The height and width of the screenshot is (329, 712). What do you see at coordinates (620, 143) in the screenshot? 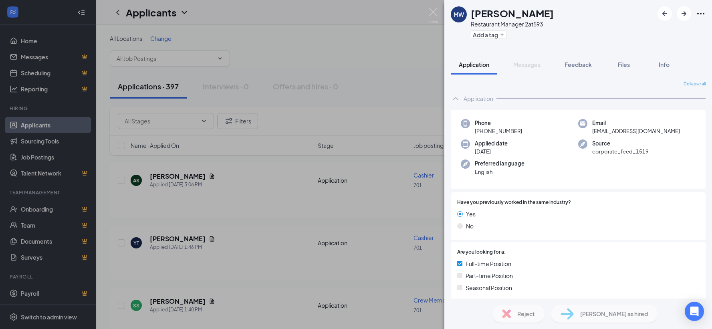
I see `span: Source` at bounding box center [620, 143].